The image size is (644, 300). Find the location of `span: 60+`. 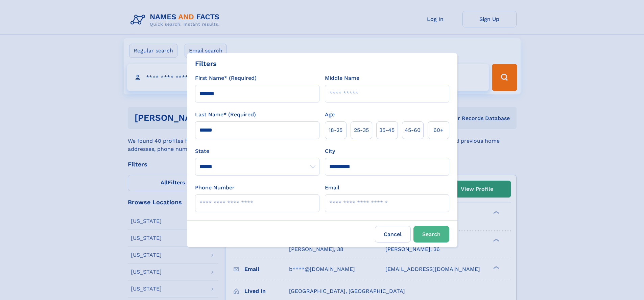

span: 60+ is located at coordinates (438, 130).